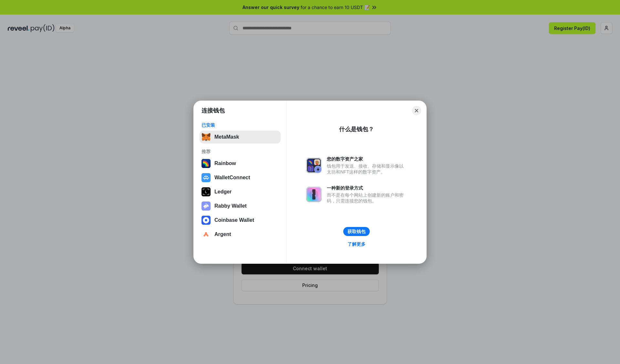  What do you see at coordinates (240, 137) in the screenshot?
I see `button: MetaMask` at bounding box center [240, 137].